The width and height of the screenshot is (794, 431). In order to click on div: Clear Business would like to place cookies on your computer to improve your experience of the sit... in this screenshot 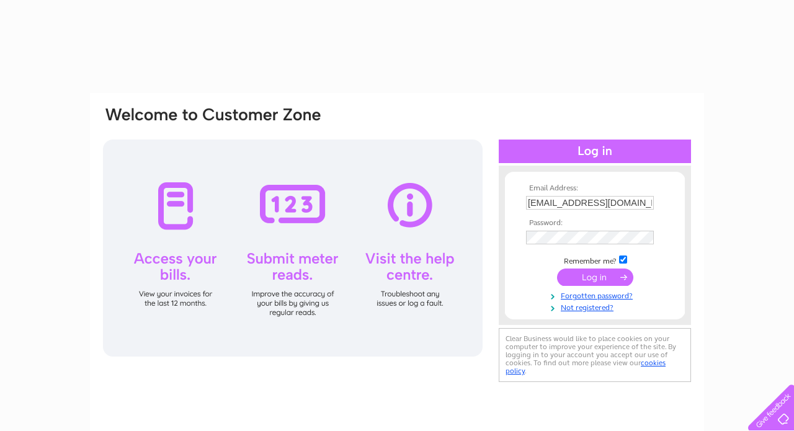, I will do `click(595, 355)`.